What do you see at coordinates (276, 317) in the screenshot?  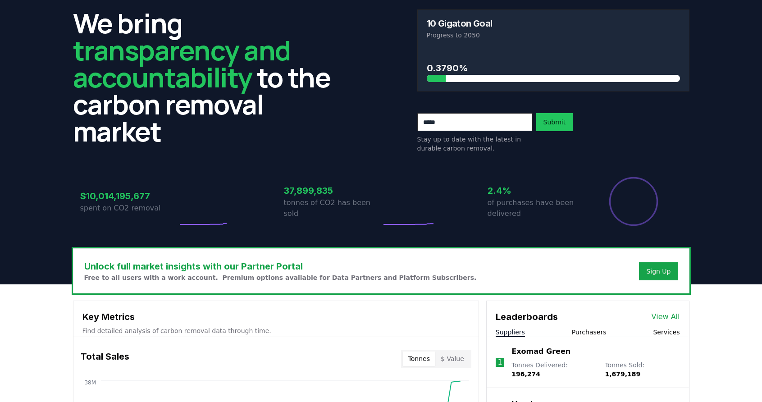 I see `h3: Key Metrics` at bounding box center [276, 317].